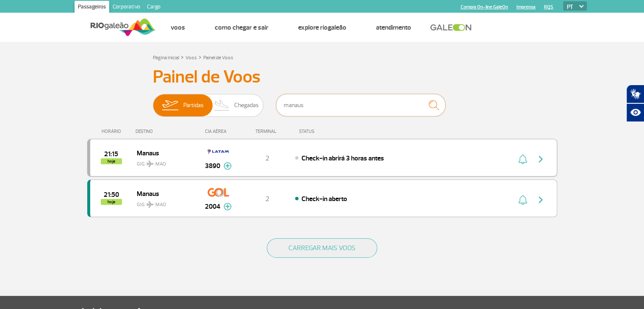 The height and width of the screenshot is (309, 644). Describe the element at coordinates (267, 131) in the screenshot. I see `div: TERMINAL` at that location.